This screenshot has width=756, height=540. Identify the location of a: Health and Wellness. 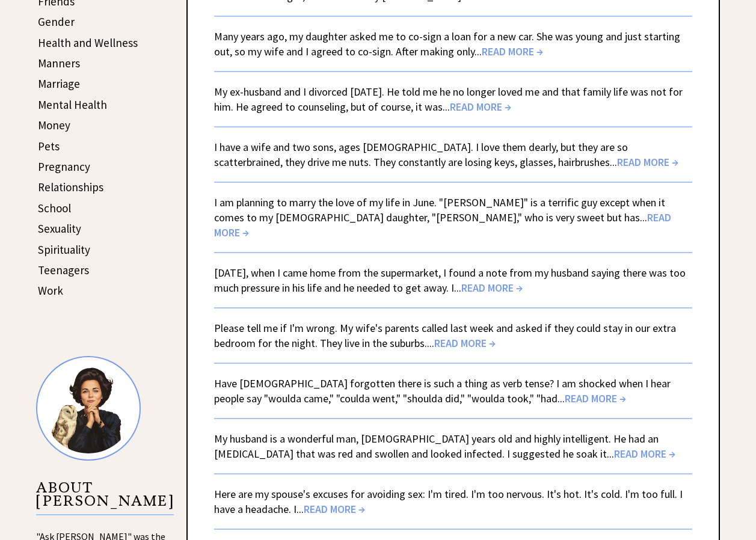
(88, 42).